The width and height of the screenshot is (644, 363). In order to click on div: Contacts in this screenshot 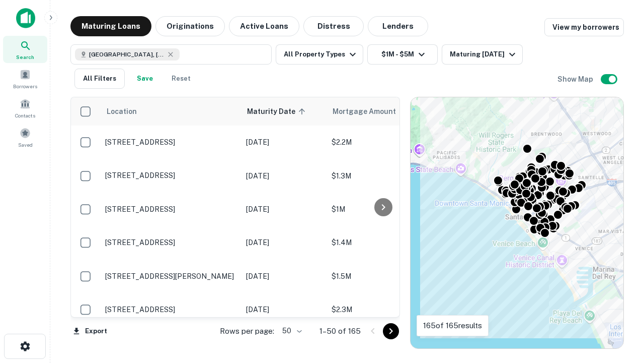, I will do `click(25, 108)`.